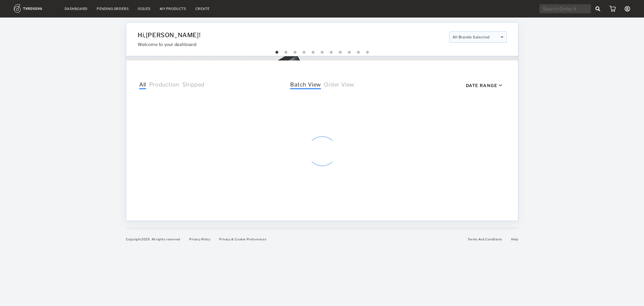  Describe the element at coordinates (144, 9) in the screenshot. I see `a: Issues` at that location.